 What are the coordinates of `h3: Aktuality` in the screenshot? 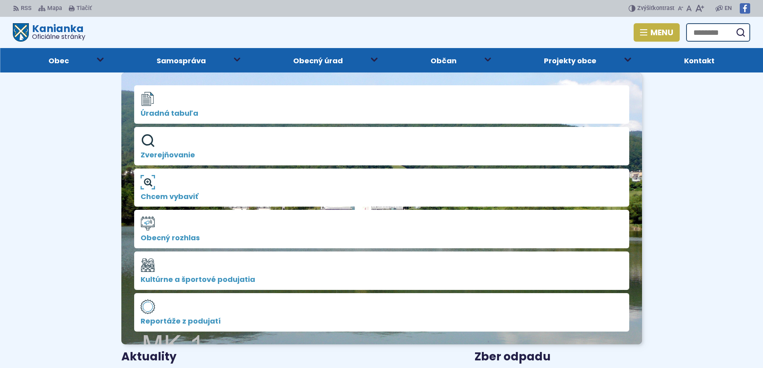 It's located at (149, 357).